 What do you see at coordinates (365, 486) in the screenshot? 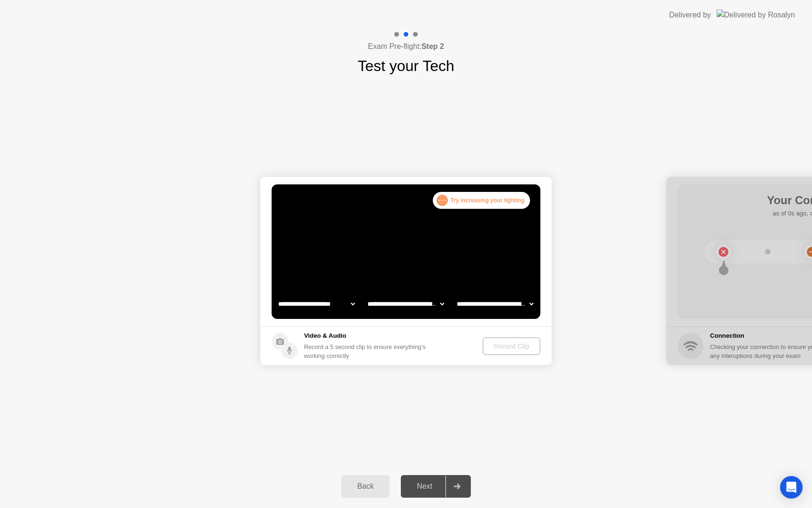
I see `button: Back` at bounding box center [365, 486].